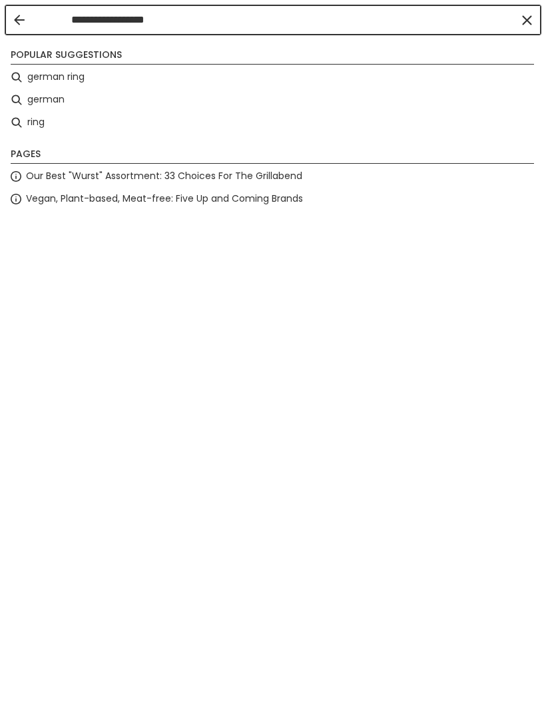  What do you see at coordinates (164, 198) in the screenshot?
I see `span: Vegan, Plant-based, Meat-free: Five Up and Coming Brands` at bounding box center [164, 198].